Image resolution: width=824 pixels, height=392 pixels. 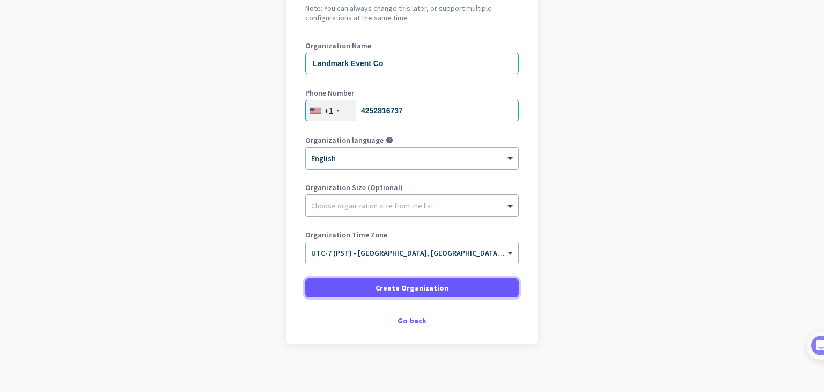 What do you see at coordinates (328, 111) in the screenshot?
I see `div: +1` at bounding box center [328, 111].